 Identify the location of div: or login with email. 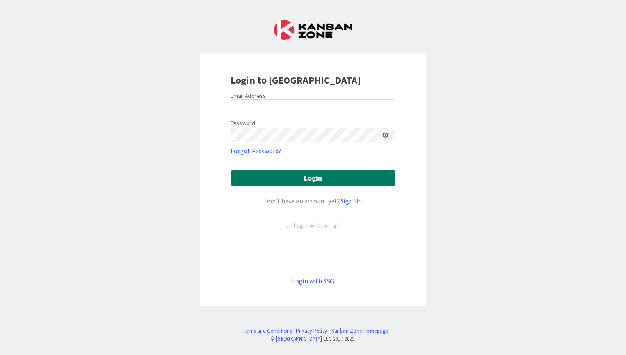
(313, 225).